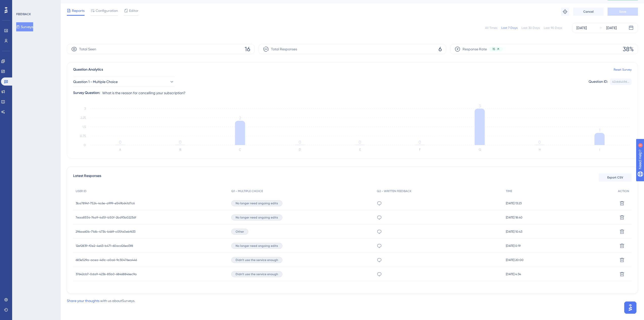 Image resolution: width=644 pixels, height=320 pixels. What do you see at coordinates (107, 11) in the screenshot?
I see `span: Configuration` at bounding box center [107, 11].